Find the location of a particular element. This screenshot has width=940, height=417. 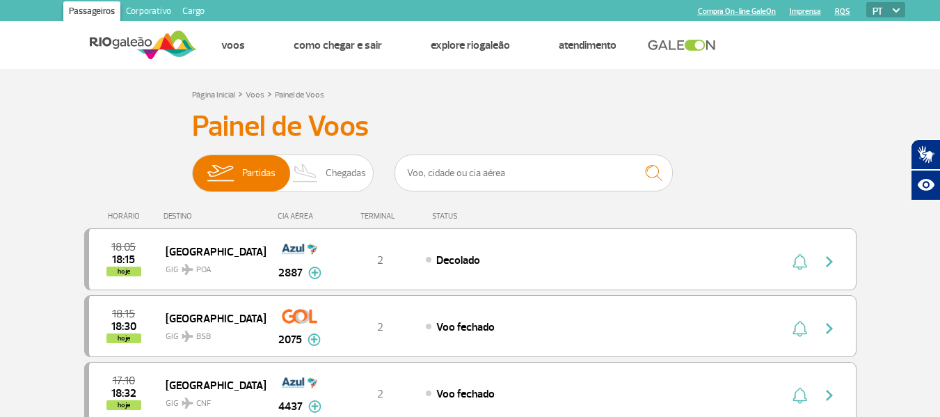

span: 2025-09-30 18:30:00 is located at coordinates (124, 326).